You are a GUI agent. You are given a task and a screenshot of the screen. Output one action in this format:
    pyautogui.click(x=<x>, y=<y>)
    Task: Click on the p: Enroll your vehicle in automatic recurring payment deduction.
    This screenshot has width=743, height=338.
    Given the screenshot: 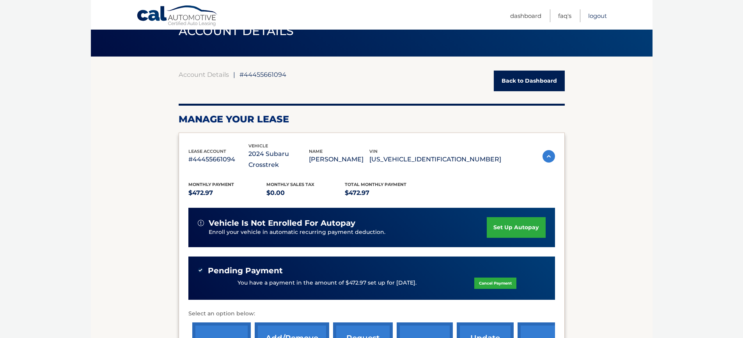 What is the action you would take?
    pyautogui.click(x=348, y=233)
    